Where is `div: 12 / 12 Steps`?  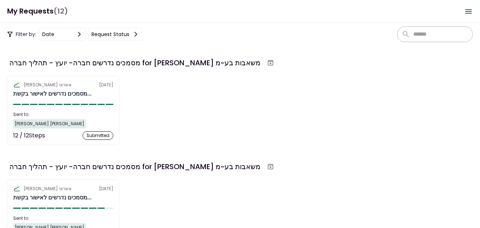 div: 12 / 12 Steps is located at coordinates (29, 136).